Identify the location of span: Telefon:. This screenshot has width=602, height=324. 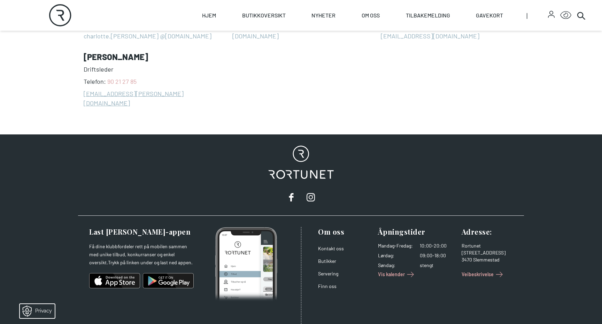
(152, 81).